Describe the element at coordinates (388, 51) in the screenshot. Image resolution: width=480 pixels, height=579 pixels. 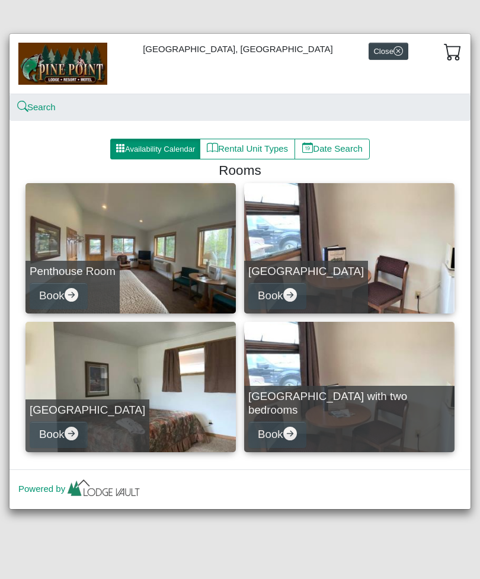
I see `button: Closex circle` at that location.